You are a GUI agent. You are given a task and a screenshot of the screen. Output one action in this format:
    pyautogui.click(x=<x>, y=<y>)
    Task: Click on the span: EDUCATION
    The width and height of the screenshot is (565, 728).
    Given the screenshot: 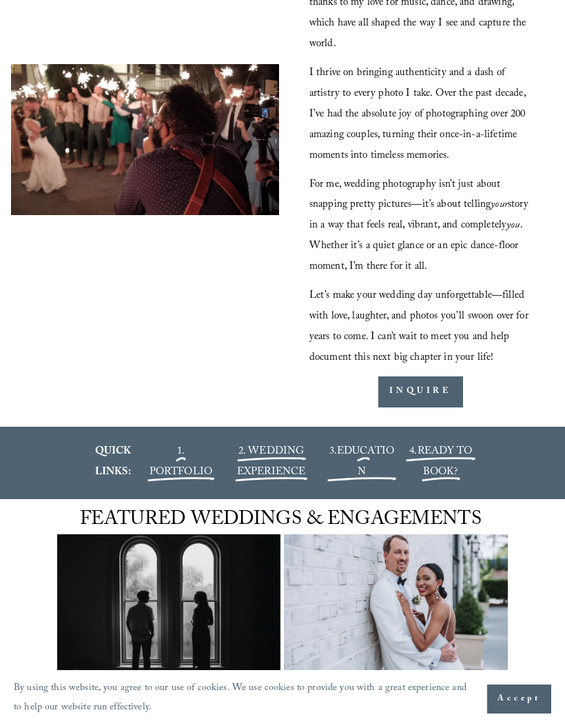 What is the action you would take?
    pyautogui.click(x=365, y=462)
    